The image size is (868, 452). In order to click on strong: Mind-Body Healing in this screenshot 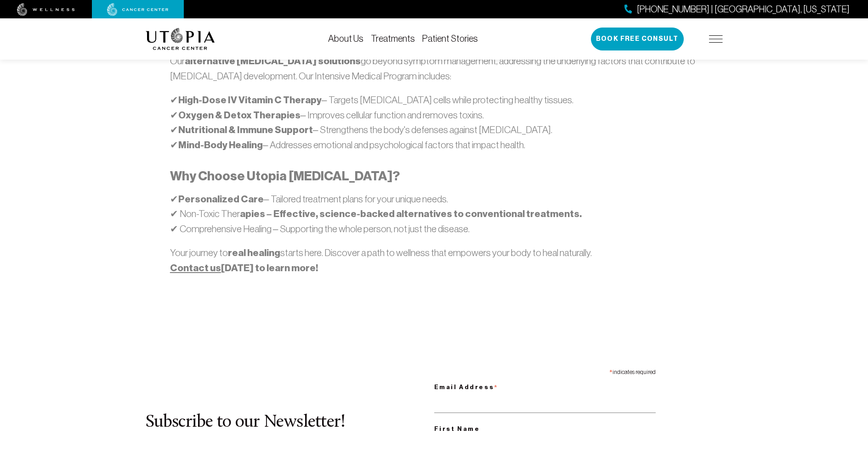, I will do `click(220, 145)`.